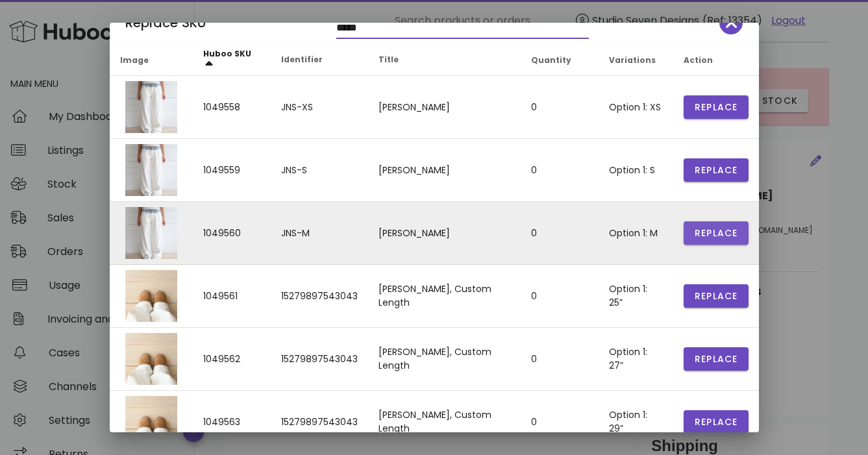 This screenshot has width=868, height=455. I want to click on span: Variations, so click(632, 59).